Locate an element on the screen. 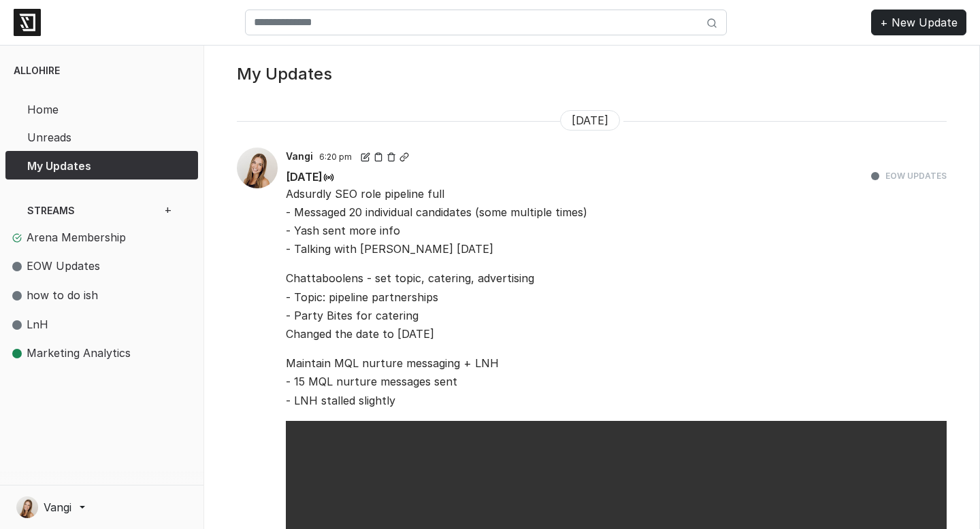 The width and height of the screenshot is (980, 529). img: logo-6ba331977e59facfbff2947a2e854c94a5e6b03243a11af005d3916e8cc67d17.png is located at coordinates (28, 22).